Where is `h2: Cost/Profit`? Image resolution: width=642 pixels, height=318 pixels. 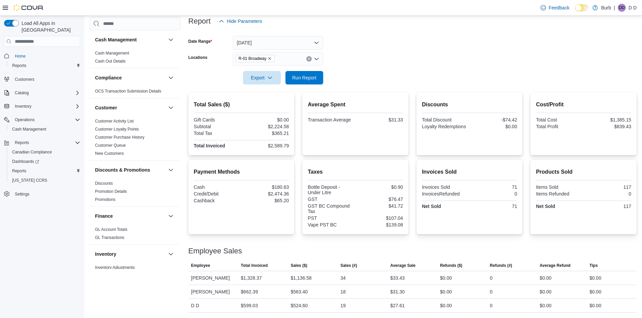 h2: Cost/Profit is located at coordinates (583, 105).